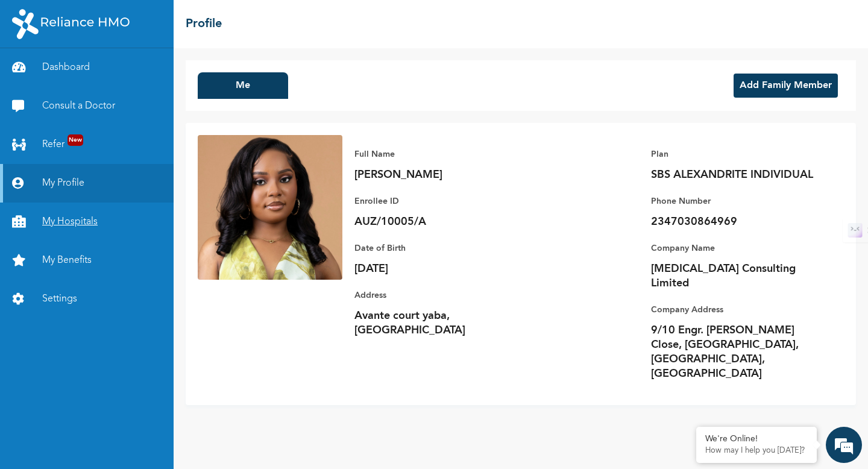 This screenshot has width=868, height=469. I want to click on p: Address, so click(438, 295).